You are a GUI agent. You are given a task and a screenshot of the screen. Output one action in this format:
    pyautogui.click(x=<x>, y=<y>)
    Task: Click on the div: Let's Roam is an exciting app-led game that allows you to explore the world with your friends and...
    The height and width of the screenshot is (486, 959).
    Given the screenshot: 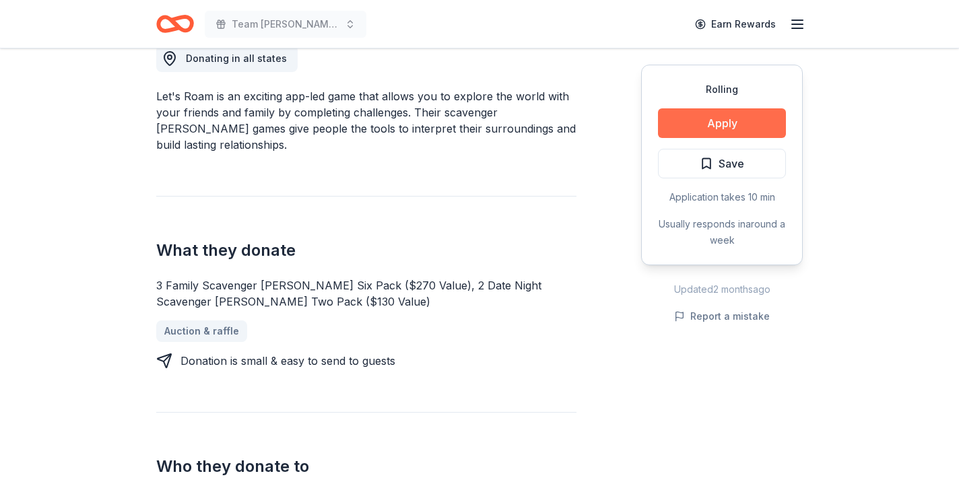 What is the action you would take?
    pyautogui.click(x=366, y=121)
    